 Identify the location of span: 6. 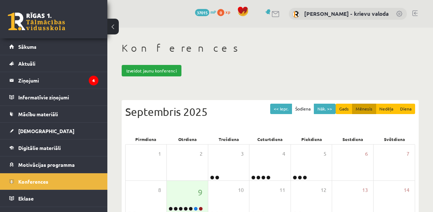
(367, 154).